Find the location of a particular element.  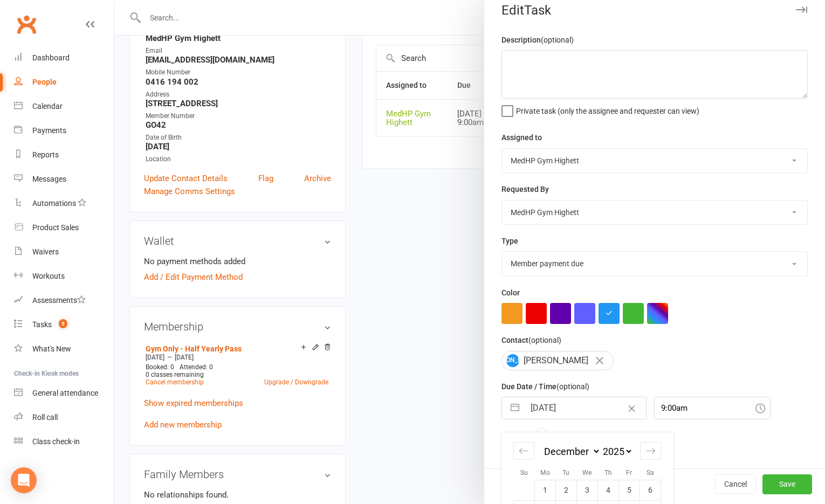

label: Due Date / Time is located at coordinates (545, 386).